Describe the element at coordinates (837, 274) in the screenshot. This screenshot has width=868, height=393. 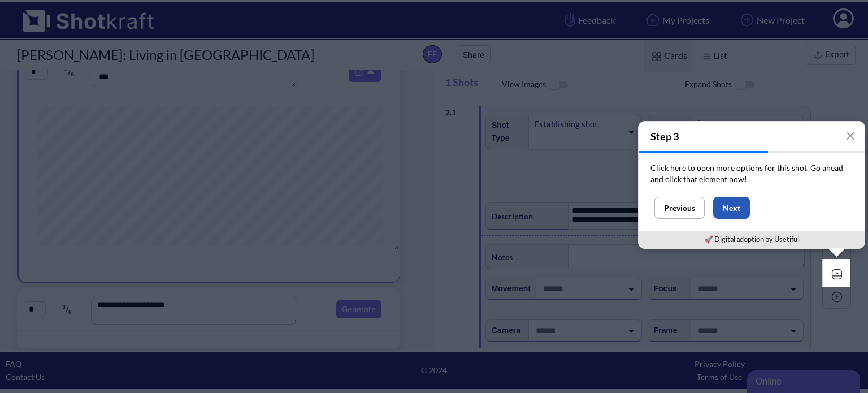
I see `img: Contract Icon` at that location.